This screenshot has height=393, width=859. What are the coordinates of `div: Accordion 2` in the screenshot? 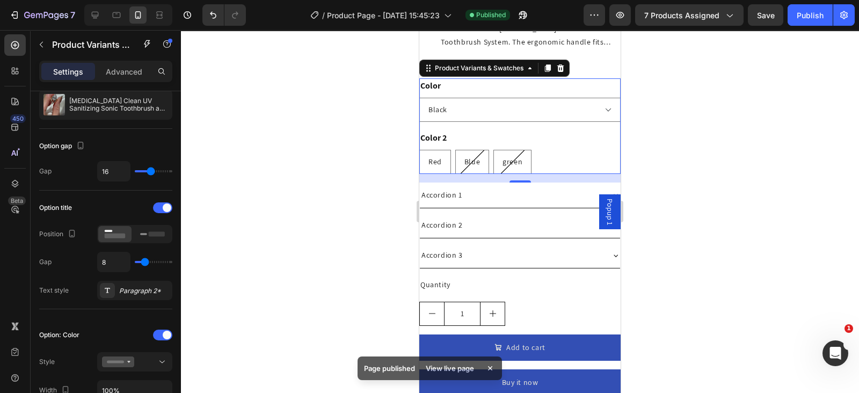 It's located at (23, 195).